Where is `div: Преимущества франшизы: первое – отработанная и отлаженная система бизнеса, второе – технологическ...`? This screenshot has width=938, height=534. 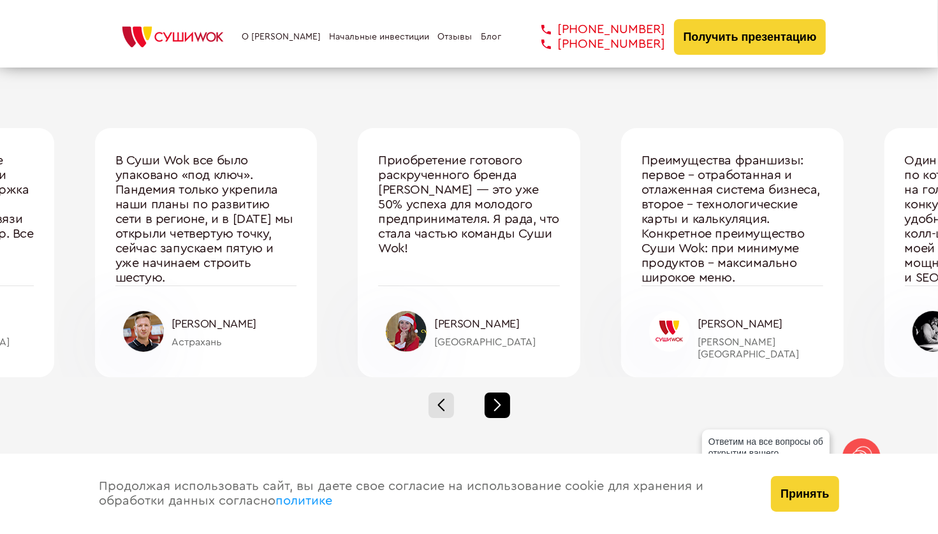 div: Преимущества франшизы: первое – отработанная и отлаженная система бизнеса, второе – технологическ... is located at coordinates (732, 219).